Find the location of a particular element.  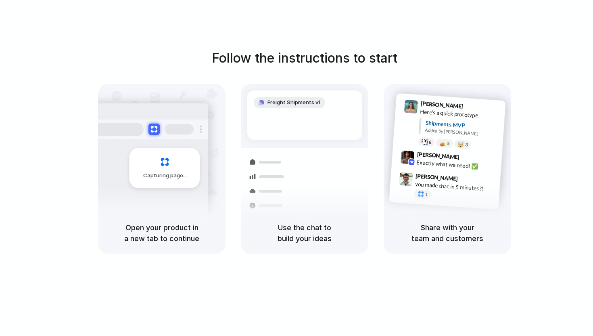

span: 3 is located at coordinates (467, 144).